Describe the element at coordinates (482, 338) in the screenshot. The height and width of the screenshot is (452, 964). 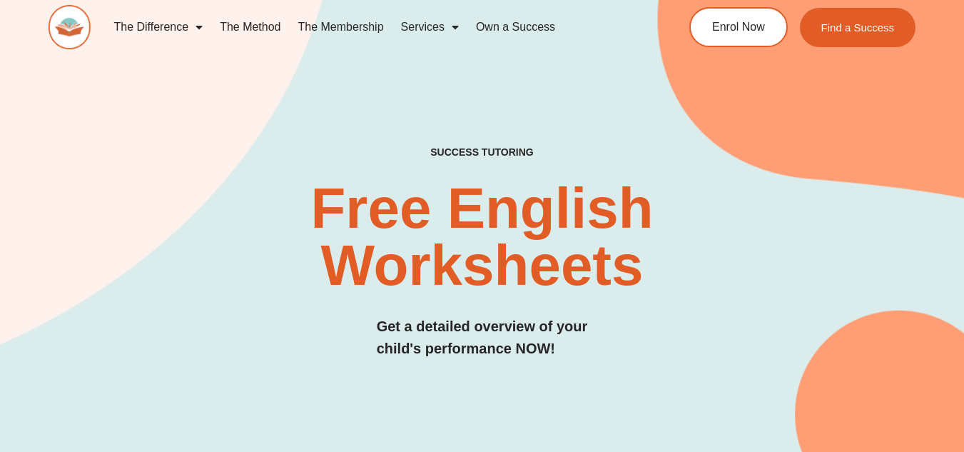
I see `h3: Get a detailed overview of your child's performance NOW!` at that location.